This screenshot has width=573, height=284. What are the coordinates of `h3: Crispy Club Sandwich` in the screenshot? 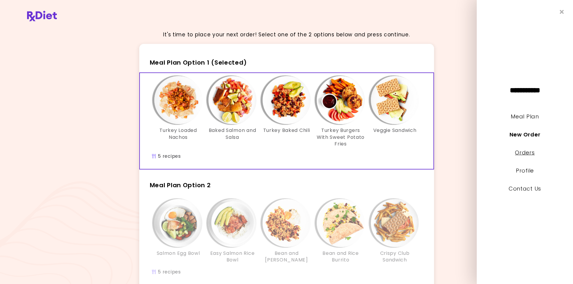 It's located at (395, 257).